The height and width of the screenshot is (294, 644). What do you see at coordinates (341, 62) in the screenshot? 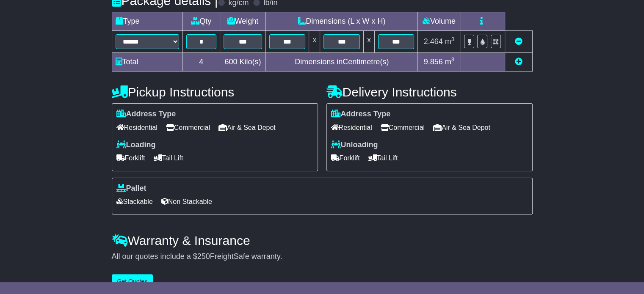
I see `td: Dimensions in Centimetre(s)` at bounding box center [341, 62].